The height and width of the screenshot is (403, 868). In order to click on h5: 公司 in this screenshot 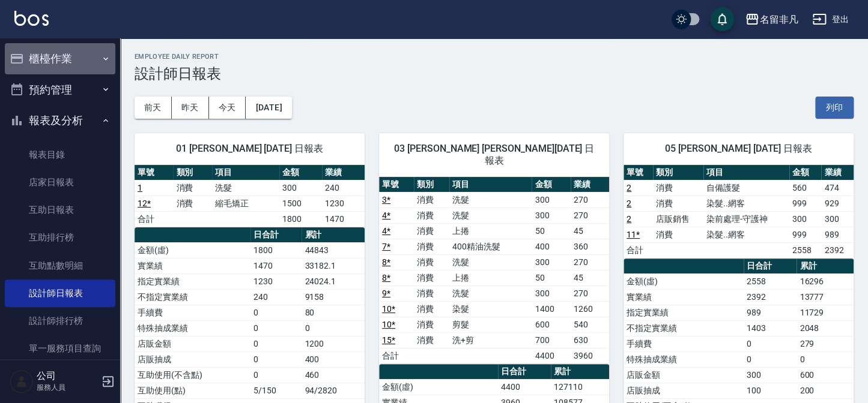, I will do `click(67, 376)`.